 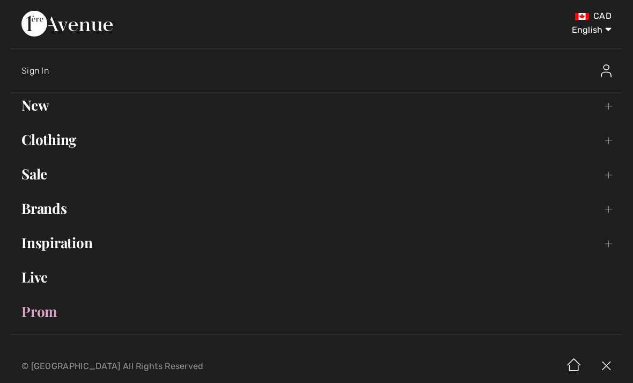 What do you see at coordinates (574, 366) in the screenshot?
I see `img: Home` at bounding box center [574, 366].